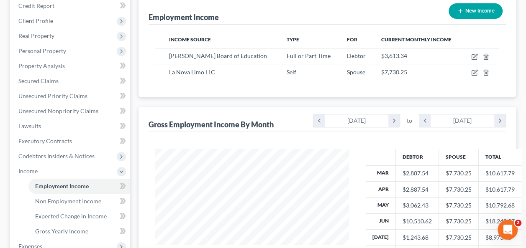 Image resolution: width=526 pixels, height=248 pixels. Describe the element at coordinates (36, 36) in the screenshot. I see `span: Real Property` at that location.